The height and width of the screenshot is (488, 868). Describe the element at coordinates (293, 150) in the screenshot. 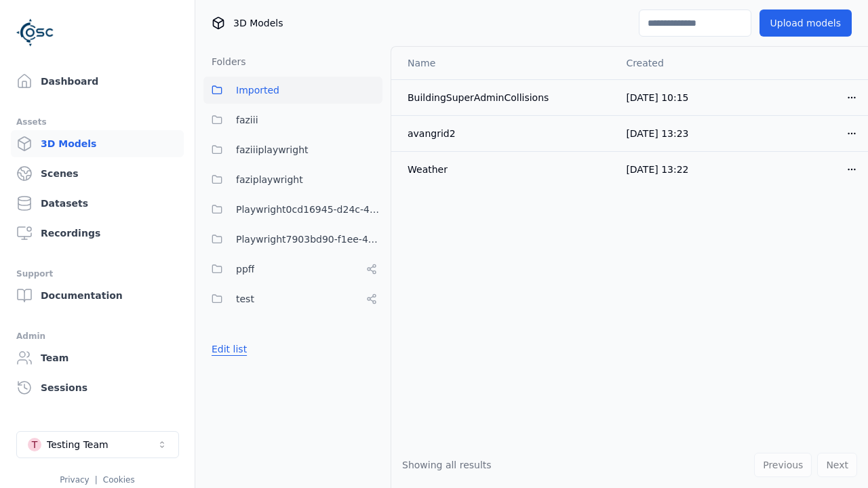

I see `button: faziiiplaywright` at that location.